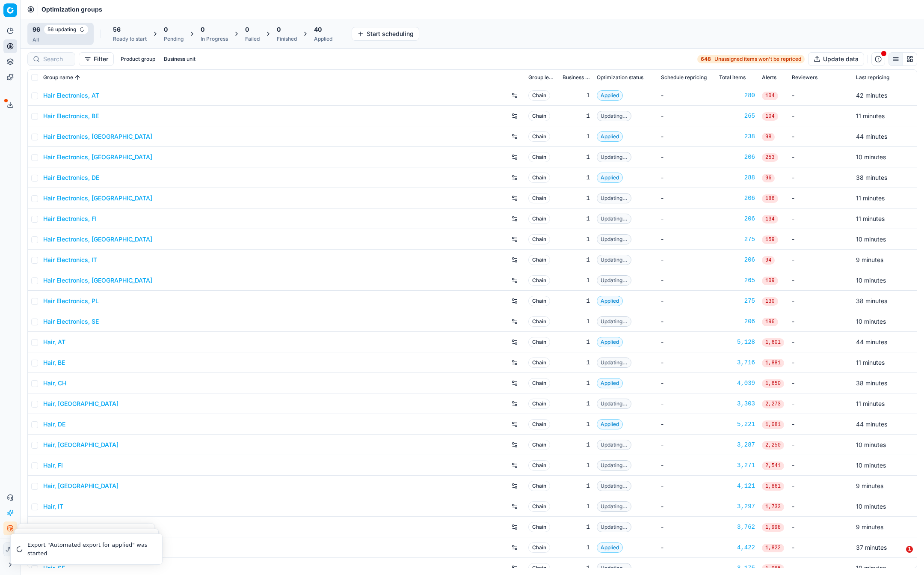 The image size is (924, 575). I want to click on button: JW, so click(11, 549).